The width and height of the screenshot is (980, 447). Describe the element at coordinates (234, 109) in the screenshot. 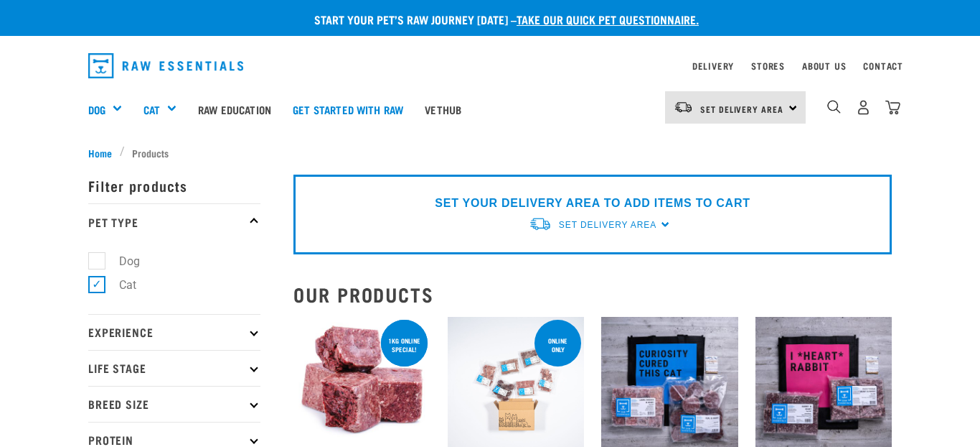

I see `a: Raw Education` at that location.